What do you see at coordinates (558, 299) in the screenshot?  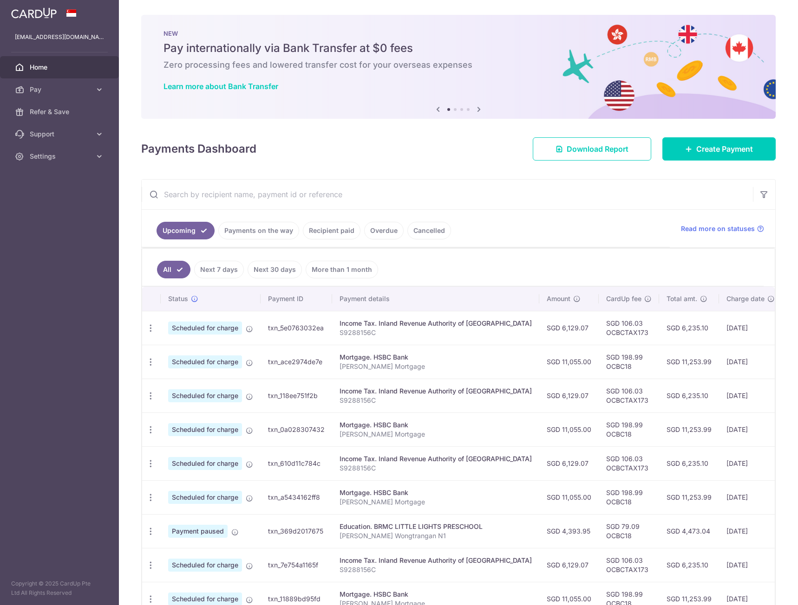 I see `span: Amount` at bounding box center [558, 299].